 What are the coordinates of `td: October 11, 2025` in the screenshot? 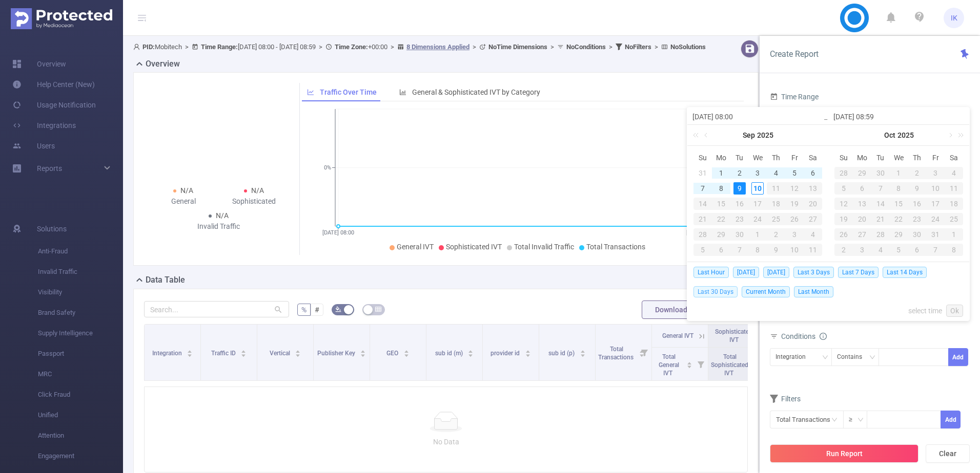 It's located at (953, 188).